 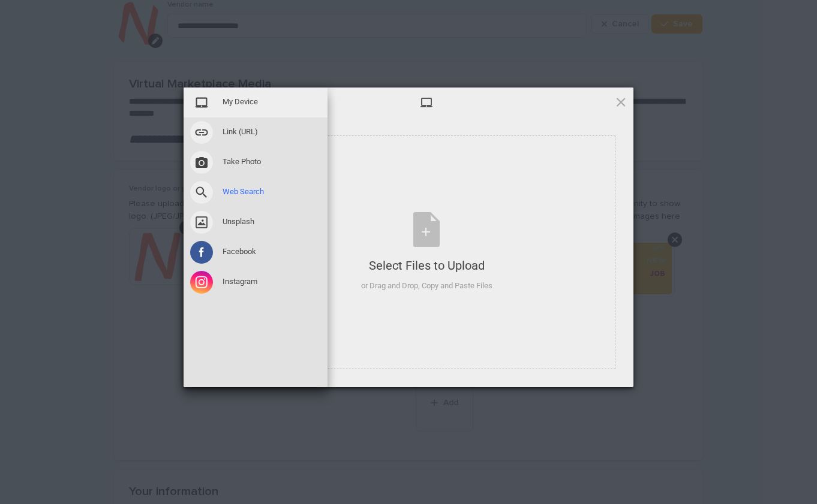 What do you see at coordinates (239, 252) in the screenshot?
I see `span: Facebook` at bounding box center [239, 252].